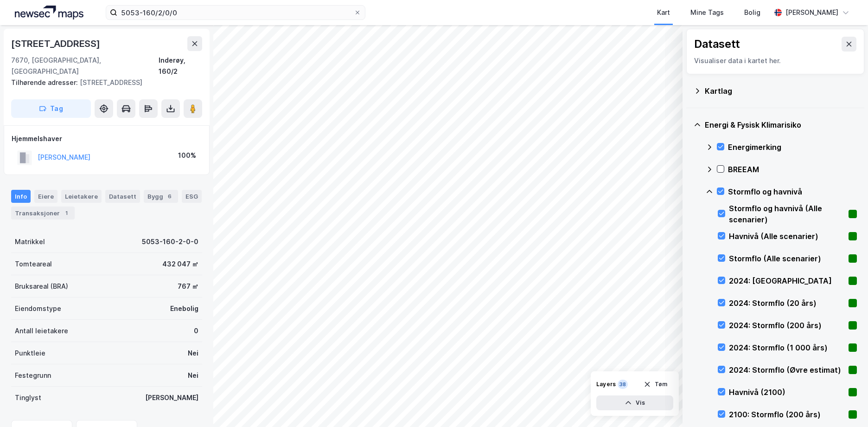 This screenshot has width=868, height=427. Describe the element at coordinates (42, 331) in the screenshot. I see `div: Antall leietakere` at that location.